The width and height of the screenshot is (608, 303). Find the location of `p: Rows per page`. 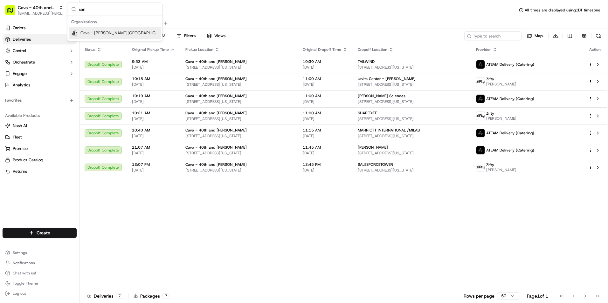

p: Rows per page is located at coordinates (479, 296).